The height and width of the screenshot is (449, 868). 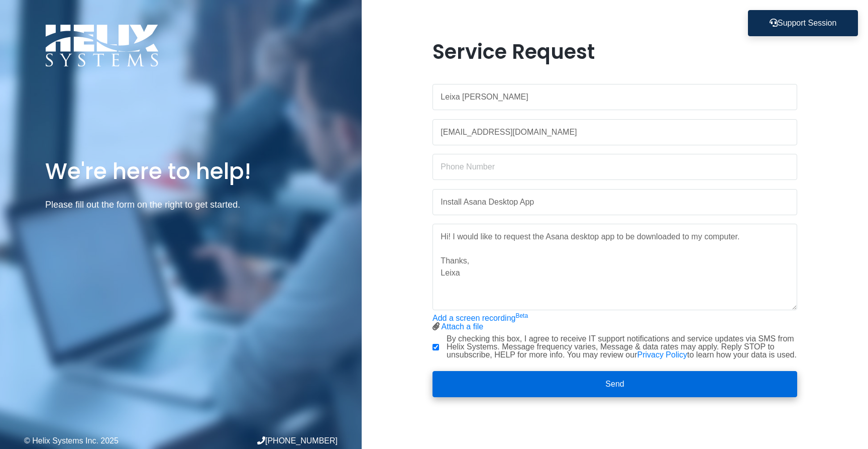 What do you see at coordinates (615, 167) in the screenshot?
I see `input: Phone Number` at bounding box center [615, 167].